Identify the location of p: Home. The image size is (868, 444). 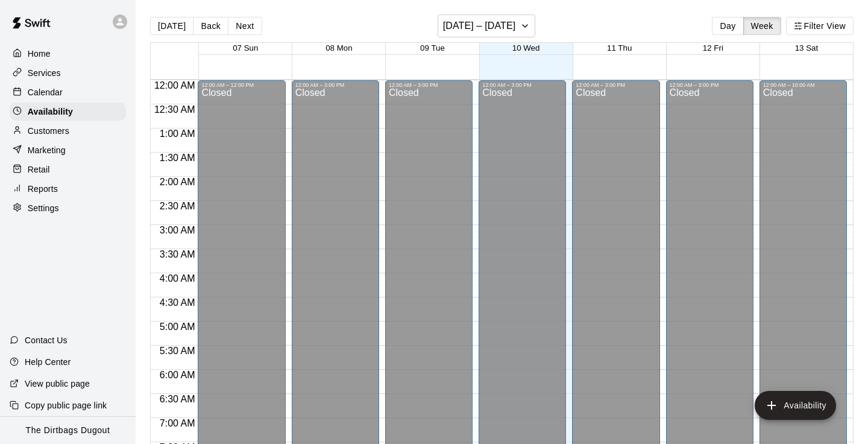
(39, 54).